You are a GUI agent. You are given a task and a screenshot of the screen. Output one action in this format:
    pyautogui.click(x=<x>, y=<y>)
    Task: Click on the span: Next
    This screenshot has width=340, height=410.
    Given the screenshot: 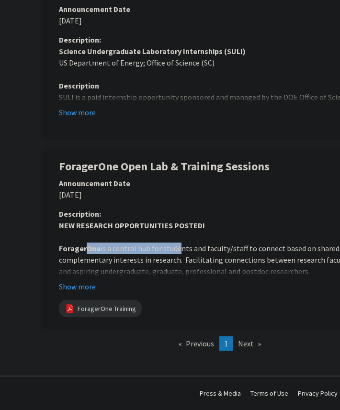 What is the action you would take?
    pyautogui.click(x=245, y=343)
    